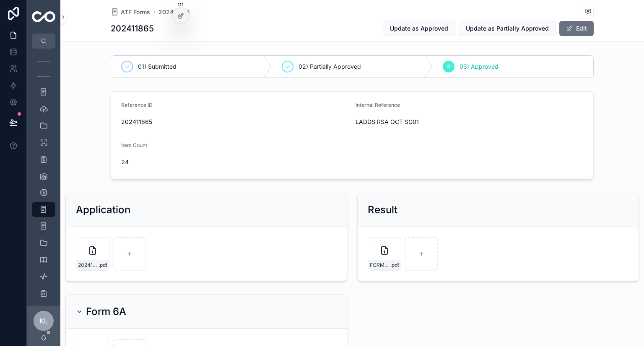 This screenshot has height=346, width=644. What do you see at coordinates (507, 29) in the screenshot?
I see `span: Update as Partially Approved` at bounding box center [507, 29].